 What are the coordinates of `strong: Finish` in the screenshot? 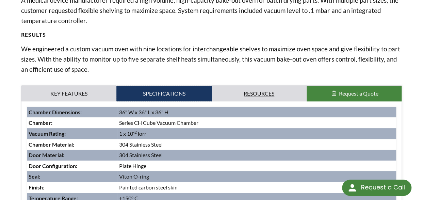 It's located at (36, 187).